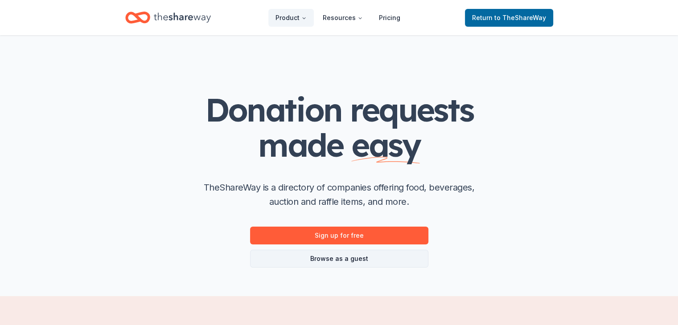  What do you see at coordinates (168, 17) in the screenshot?
I see `a: Home` at bounding box center [168, 17].